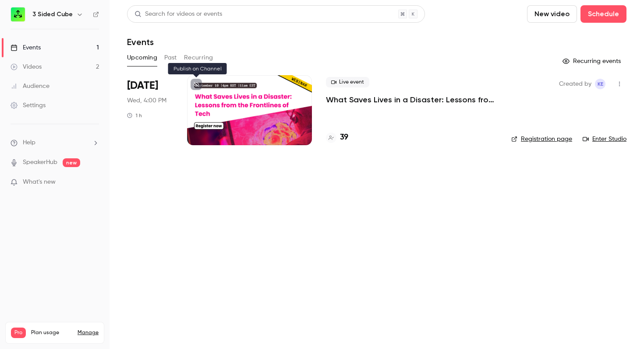  What do you see at coordinates (54, 143) in the screenshot?
I see `li: help-dropdown-opener` at bounding box center [54, 143].